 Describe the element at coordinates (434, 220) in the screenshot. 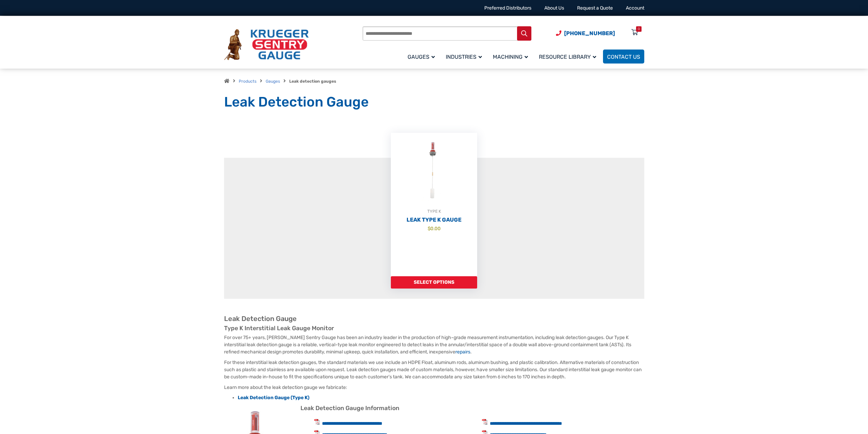

I see `h2: Leak Type K Gauge` at that location.